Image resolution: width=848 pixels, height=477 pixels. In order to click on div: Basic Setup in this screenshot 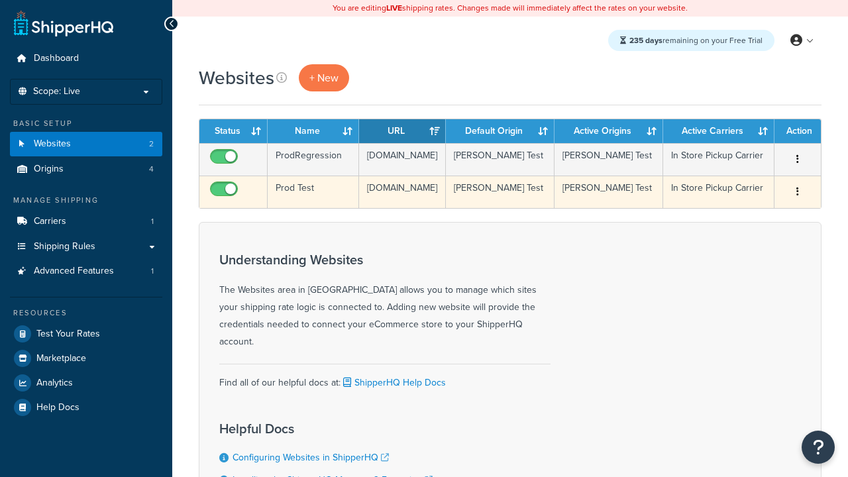, I will do `click(86, 123)`.